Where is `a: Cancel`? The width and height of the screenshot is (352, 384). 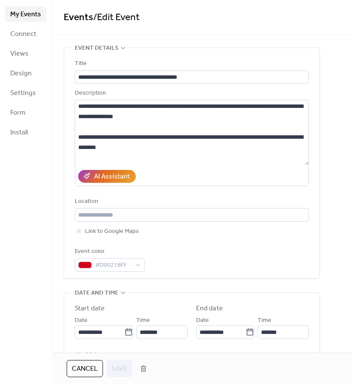
a: Cancel is located at coordinates (85, 368).